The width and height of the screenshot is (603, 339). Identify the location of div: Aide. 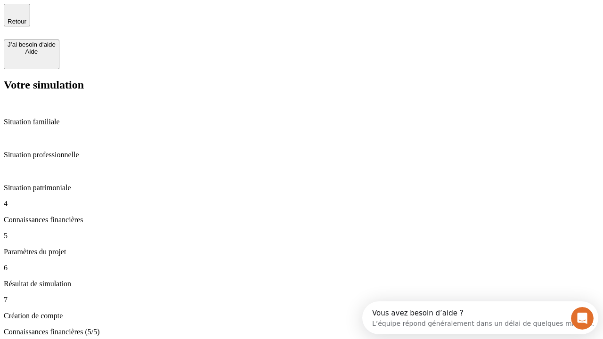
(32, 51).